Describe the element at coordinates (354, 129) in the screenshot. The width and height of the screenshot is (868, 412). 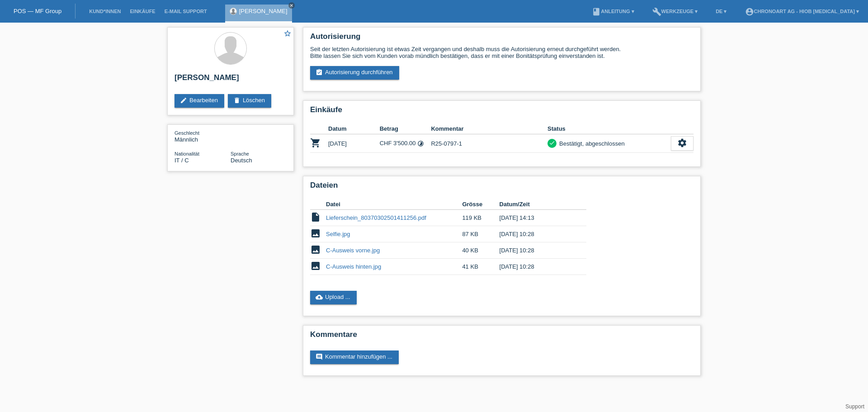
I see `th: Datum` at that location.